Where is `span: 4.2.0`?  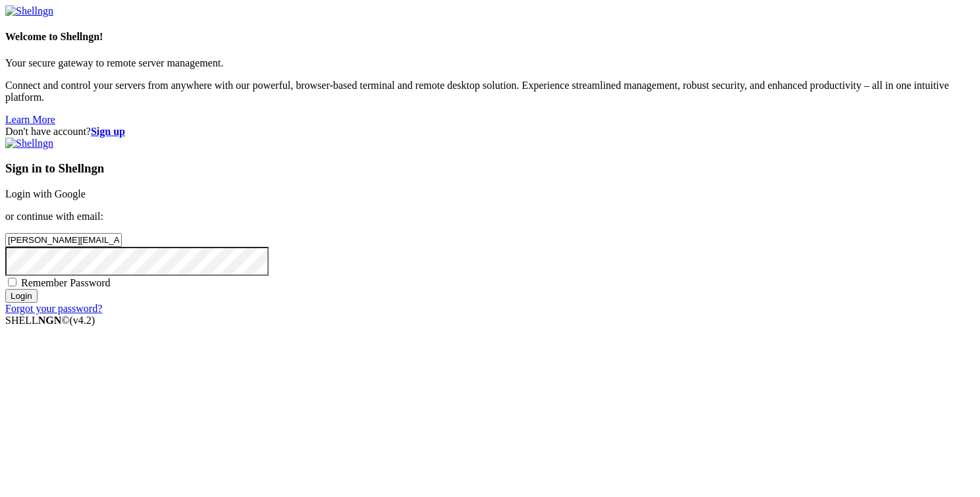
span: 4.2.0 is located at coordinates (82, 320).